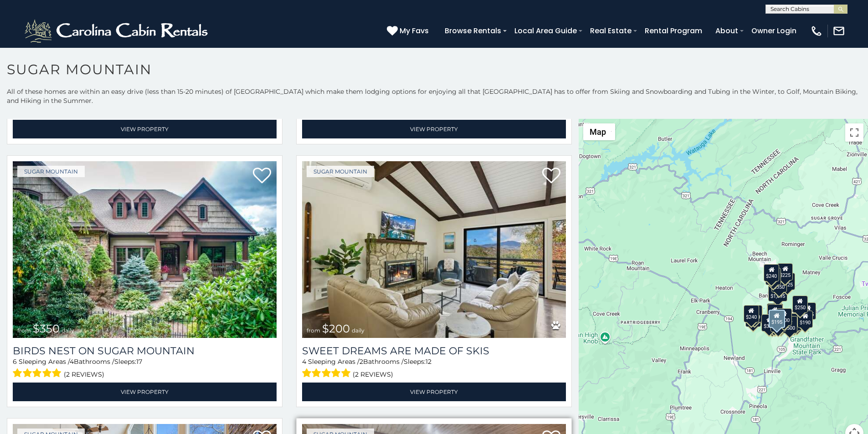 Image resolution: width=868 pixels, height=434 pixels. What do you see at coordinates (361, 362) in the screenshot?
I see `span: 2` at bounding box center [361, 362].